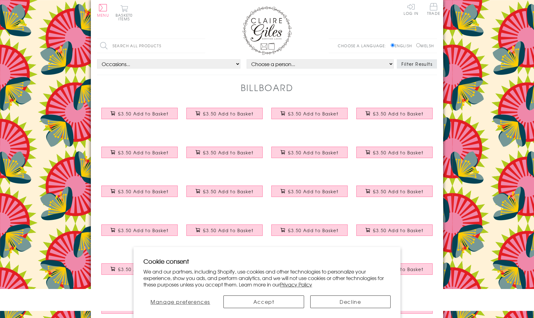 Image resolution: width=534 pixels, height=318 pixels. I want to click on span: 0 items, so click(125, 17).